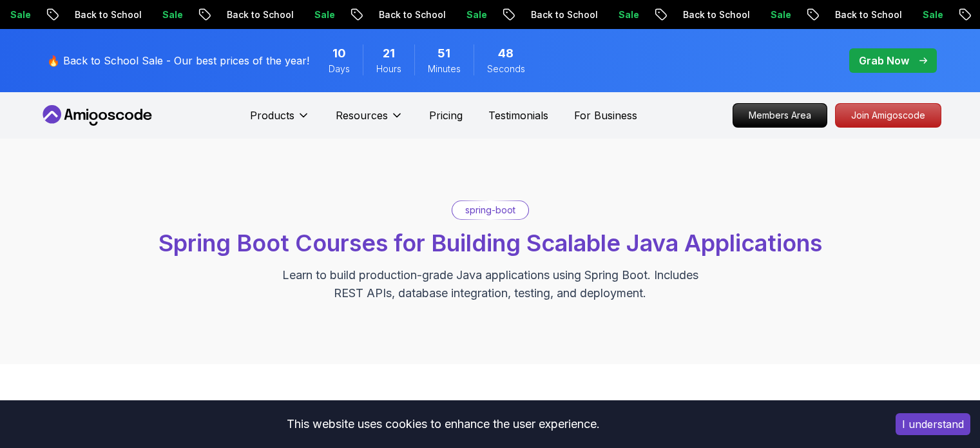 The image size is (980, 448). I want to click on p: Pricing, so click(446, 116).